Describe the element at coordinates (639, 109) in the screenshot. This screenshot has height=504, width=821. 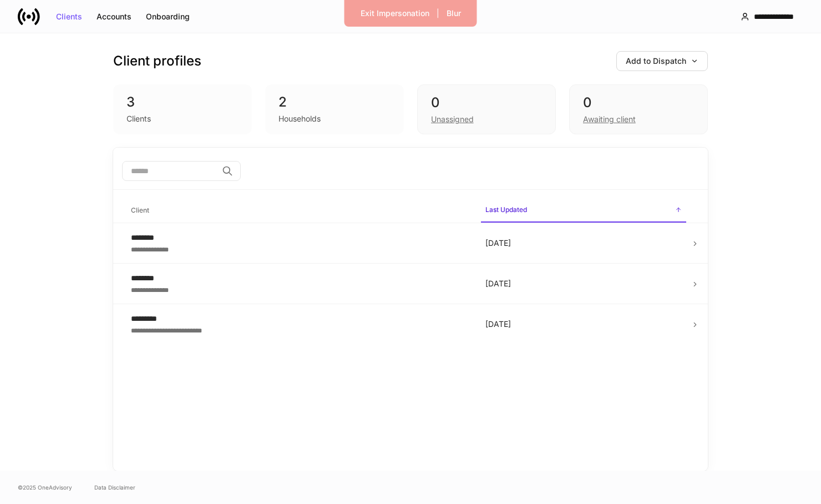
I see `div: 0Awaiting client` at that location.